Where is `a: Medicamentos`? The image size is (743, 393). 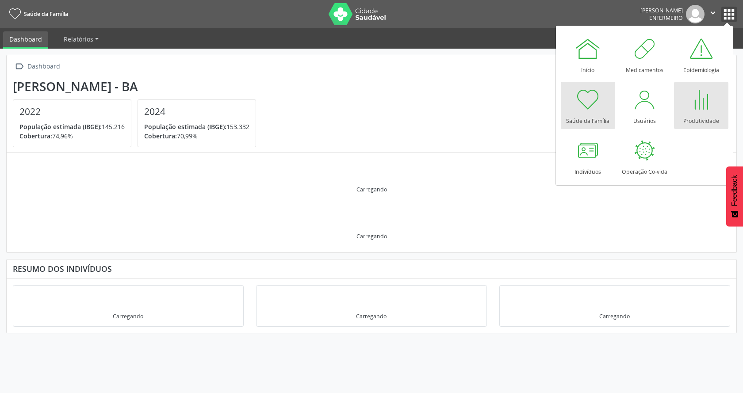
a: Medicamentos is located at coordinates (644, 54).